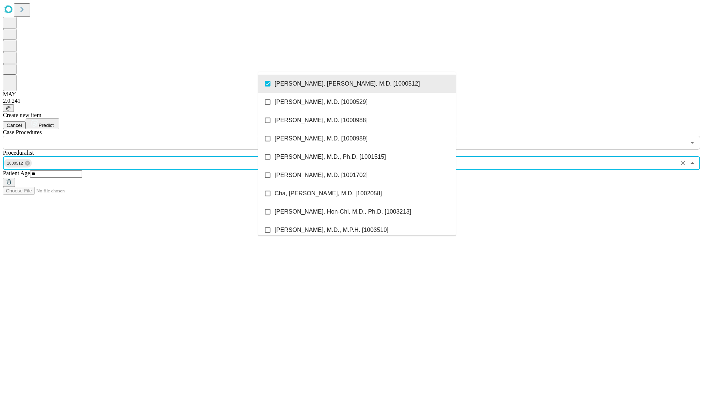 This screenshot has height=395, width=703. What do you see at coordinates (15, 163) in the screenshot?
I see `span: 1000512` at bounding box center [15, 163].